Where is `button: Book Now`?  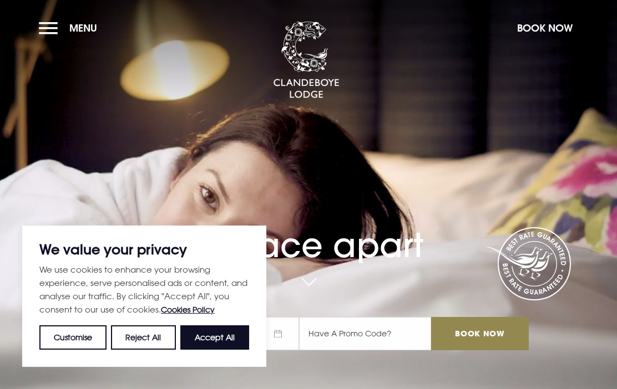
button: Book Now is located at coordinates (544, 28).